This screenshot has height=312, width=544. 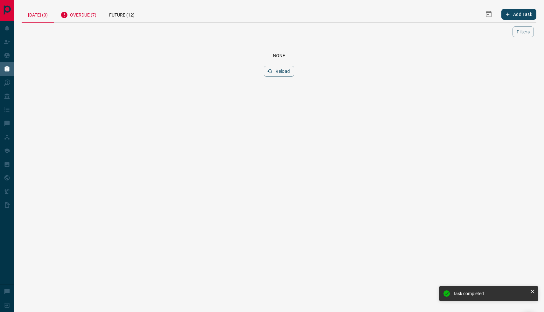 I want to click on button: Filters, so click(x=523, y=32).